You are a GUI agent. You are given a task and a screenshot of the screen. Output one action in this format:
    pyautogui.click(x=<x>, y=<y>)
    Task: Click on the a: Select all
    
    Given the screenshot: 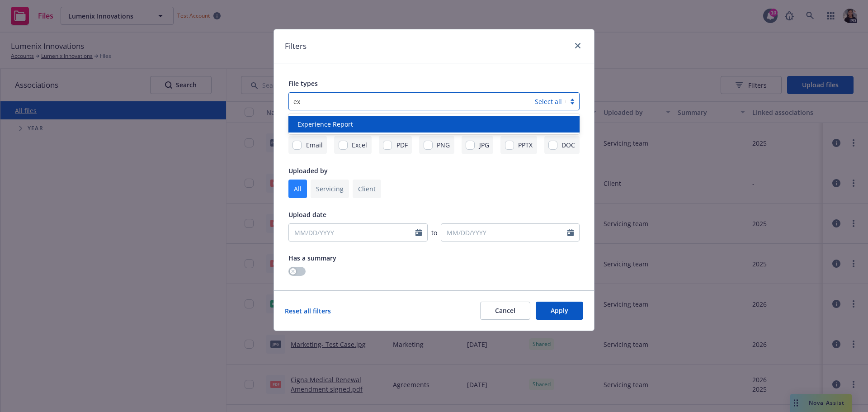 What is the action you would take?
    pyautogui.click(x=549, y=101)
    